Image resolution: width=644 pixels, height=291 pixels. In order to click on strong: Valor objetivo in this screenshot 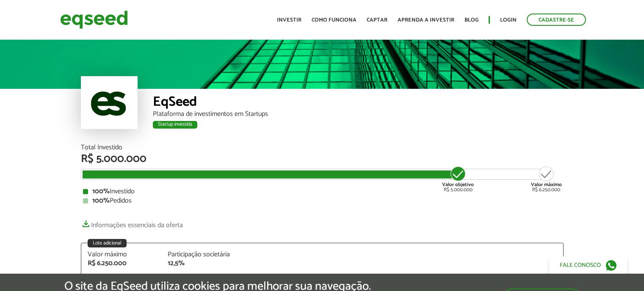, I will do `click(458, 184)`.